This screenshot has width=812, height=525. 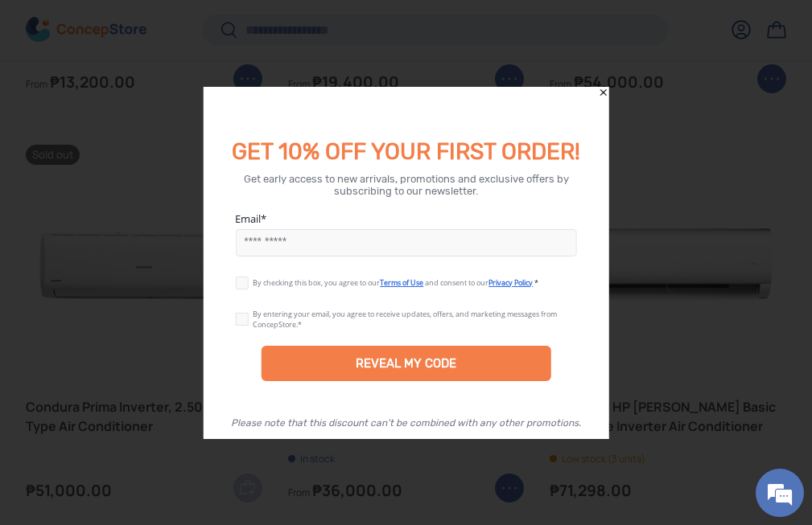 What do you see at coordinates (406, 364) in the screenshot?
I see `div: REVEAL MY CODE` at bounding box center [406, 364].